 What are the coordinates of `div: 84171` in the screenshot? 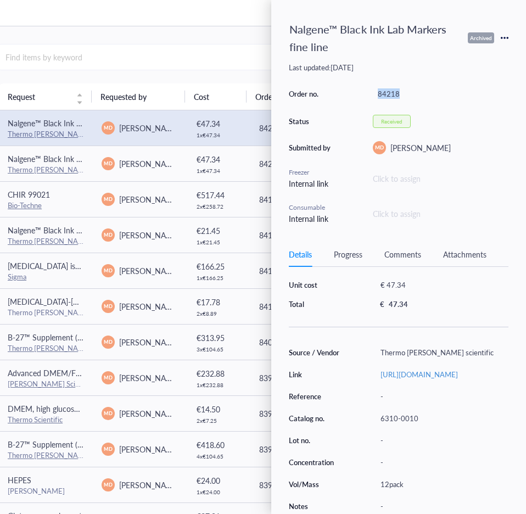 It's located at (296, 235).